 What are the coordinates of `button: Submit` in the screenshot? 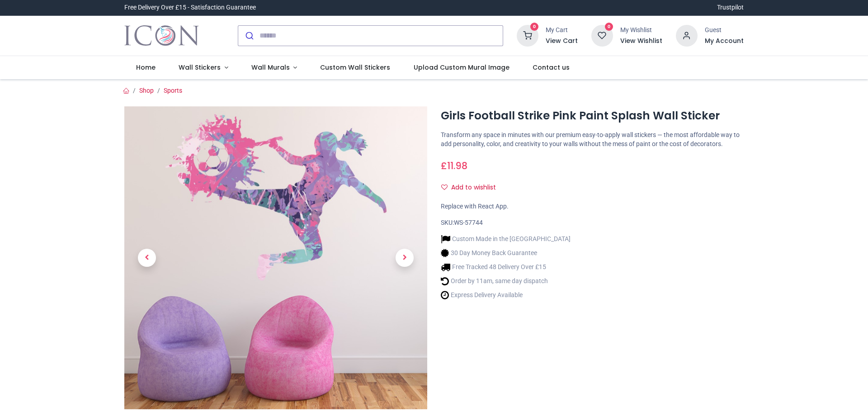 It's located at (249, 36).